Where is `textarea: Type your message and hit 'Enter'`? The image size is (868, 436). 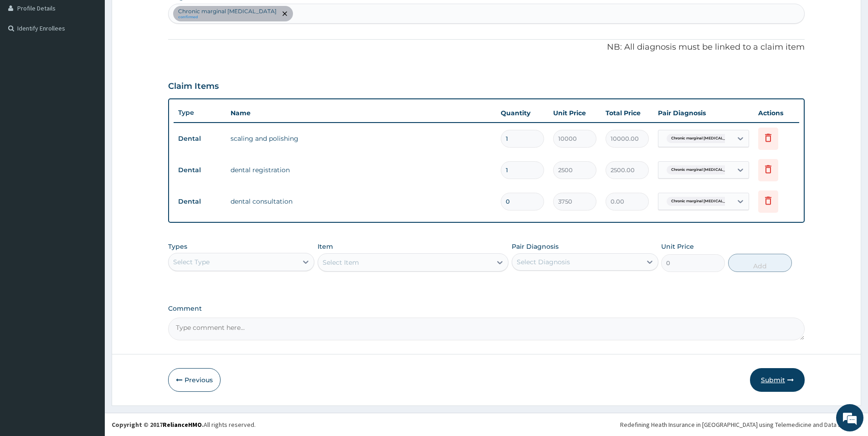
textarea: Type your message and hit 'Enter' is located at coordinates (89, 264).